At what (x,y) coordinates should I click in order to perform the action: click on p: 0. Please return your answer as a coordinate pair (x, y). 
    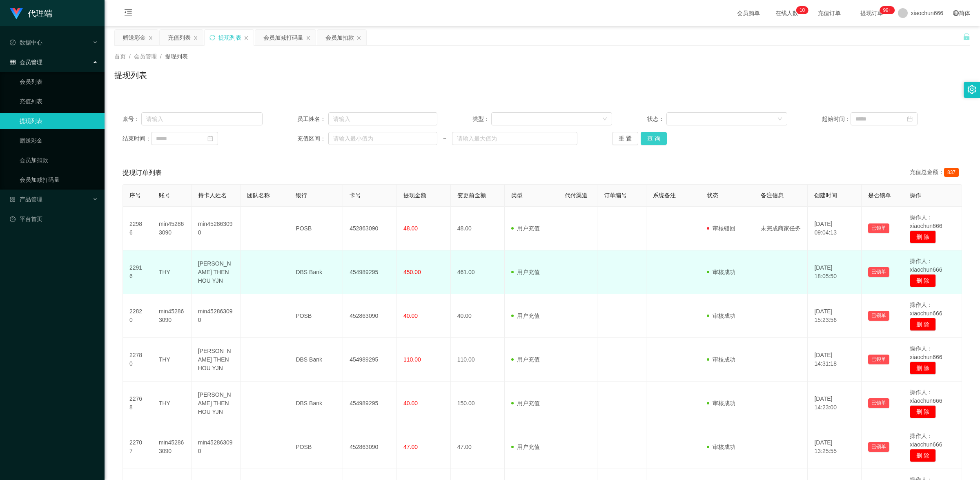
    Looking at the image, I should click on (804, 10).